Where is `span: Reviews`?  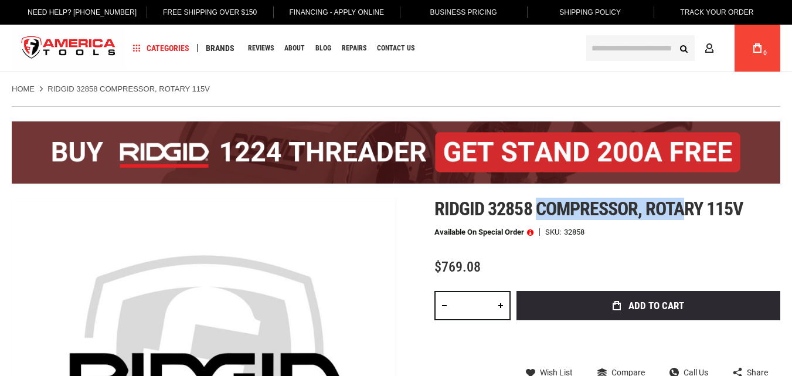
span: Reviews is located at coordinates (261, 48).